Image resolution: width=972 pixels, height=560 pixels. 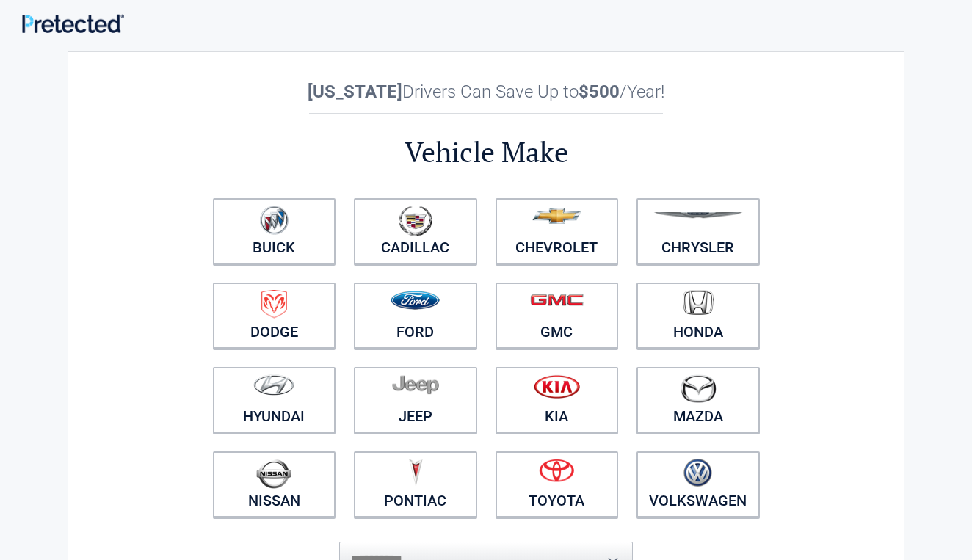 I want to click on img: ford, so click(x=415, y=300).